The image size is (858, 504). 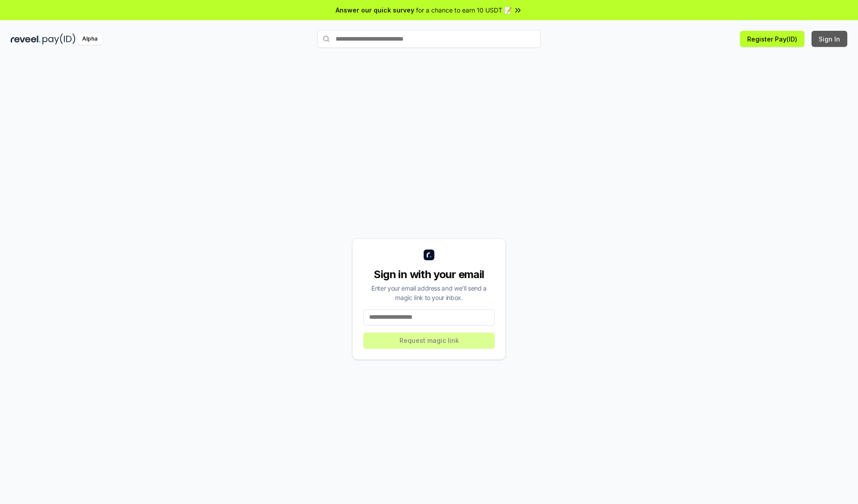 What do you see at coordinates (59, 39) in the screenshot?
I see `img: pay_id` at bounding box center [59, 39].